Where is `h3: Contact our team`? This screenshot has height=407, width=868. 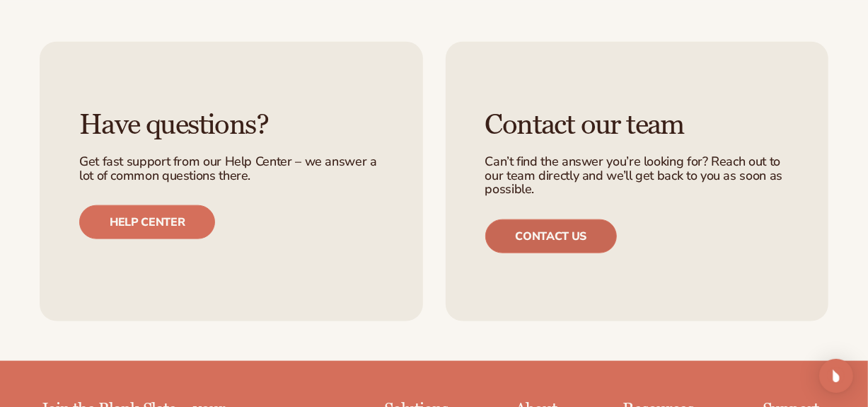
h3: Contact our team is located at coordinates (637, 125).